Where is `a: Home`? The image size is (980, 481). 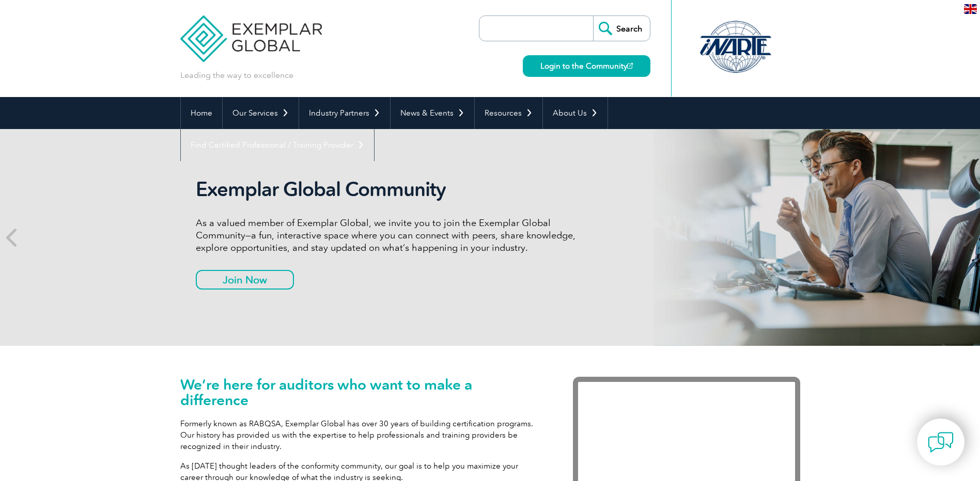 a: Home is located at coordinates (201, 113).